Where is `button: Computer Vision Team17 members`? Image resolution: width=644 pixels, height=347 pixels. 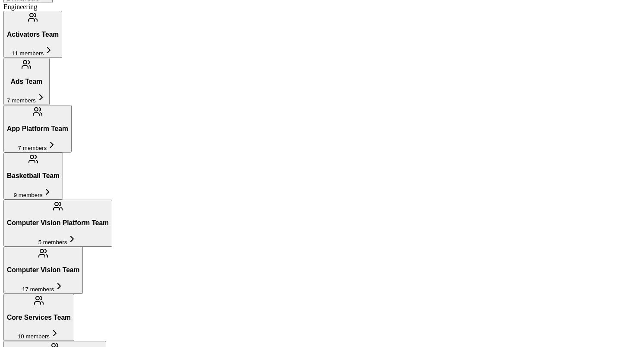
button: Computer Vision Team17 members is located at coordinates (43, 270).